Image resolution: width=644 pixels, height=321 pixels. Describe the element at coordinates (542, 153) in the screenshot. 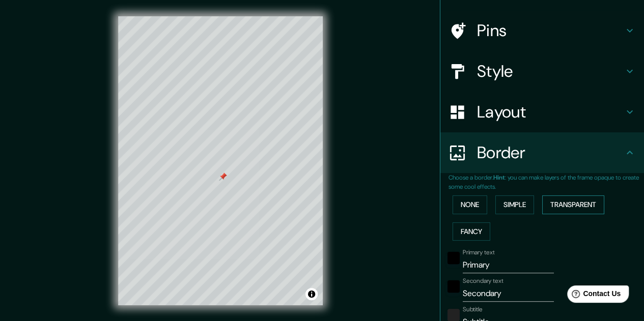

I see `div: Border` at that location.